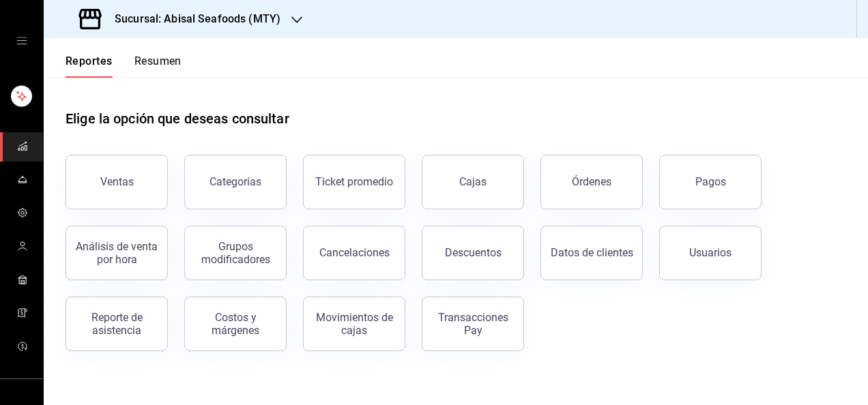 The image size is (868, 405). Describe the element at coordinates (710, 182) in the screenshot. I see `div: Pagos` at that location.